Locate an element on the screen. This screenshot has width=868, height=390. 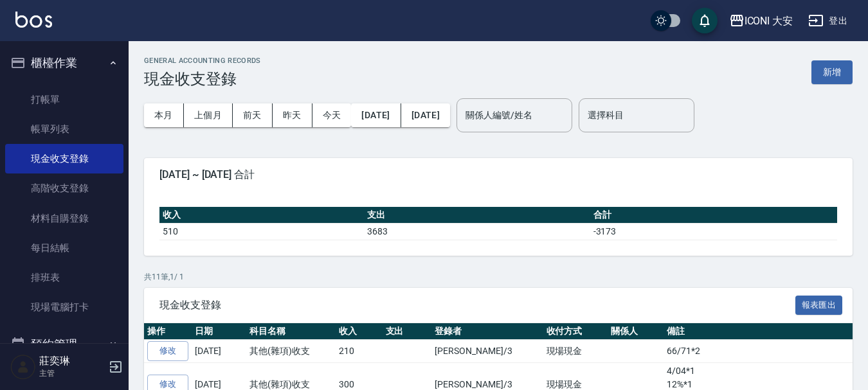
td: -3173 is located at coordinates (713, 231).